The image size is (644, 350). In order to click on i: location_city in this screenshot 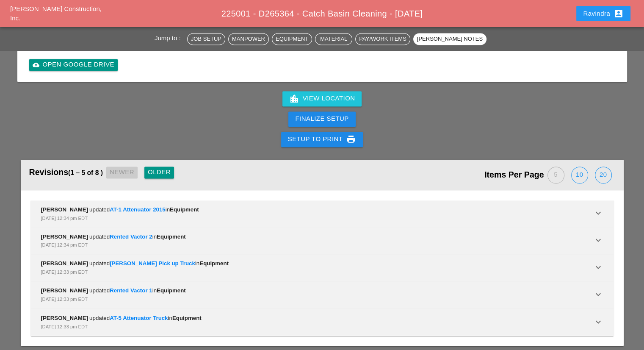, I will do `click(294, 99)`.